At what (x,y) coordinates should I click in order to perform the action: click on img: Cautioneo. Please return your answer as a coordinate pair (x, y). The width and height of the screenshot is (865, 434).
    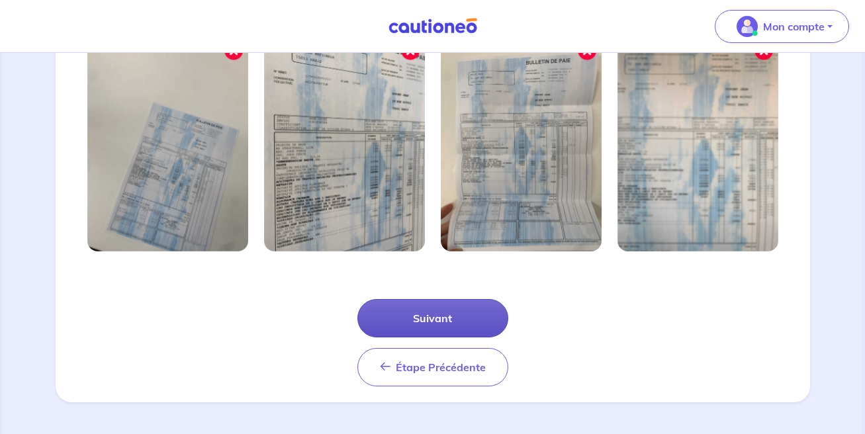
    Looking at the image, I should click on (433, 26).